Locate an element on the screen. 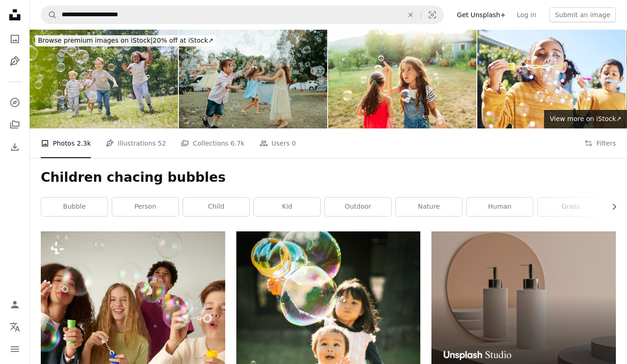 This screenshot has height=364, width=627. a: Browse premium images on iStock|20% off at iStock↗ is located at coordinates (125, 41).